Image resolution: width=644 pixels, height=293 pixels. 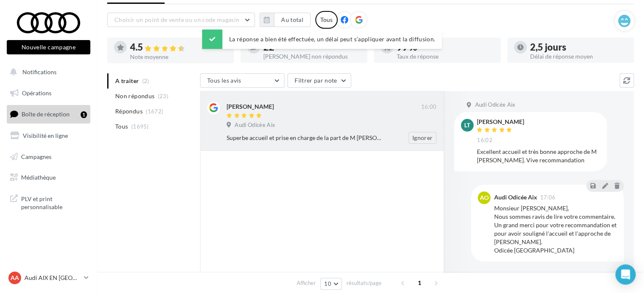 I want to click on span: Tous les avis, so click(x=224, y=80).